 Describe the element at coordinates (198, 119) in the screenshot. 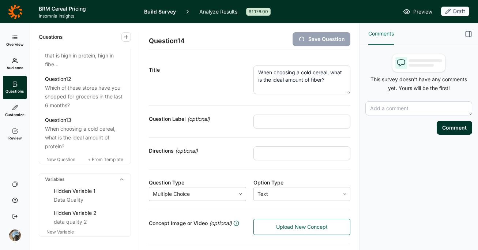

I see `div: Question Label` at that location.